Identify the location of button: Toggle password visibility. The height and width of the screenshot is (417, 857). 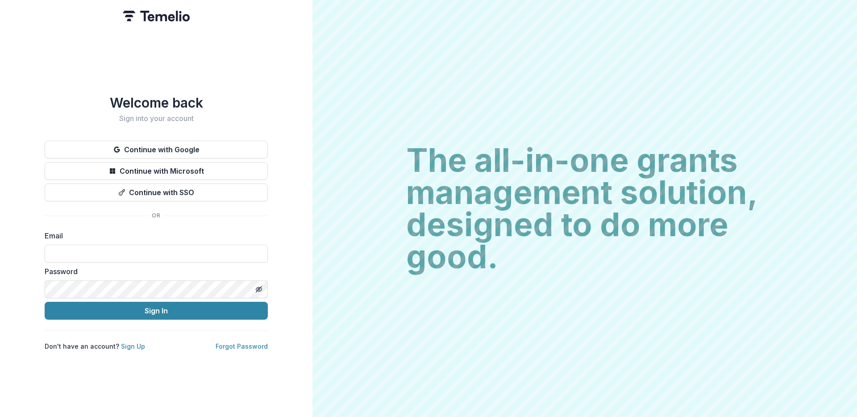
(259, 289).